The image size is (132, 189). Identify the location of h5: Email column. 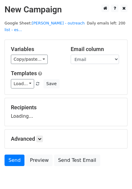
(96, 49).